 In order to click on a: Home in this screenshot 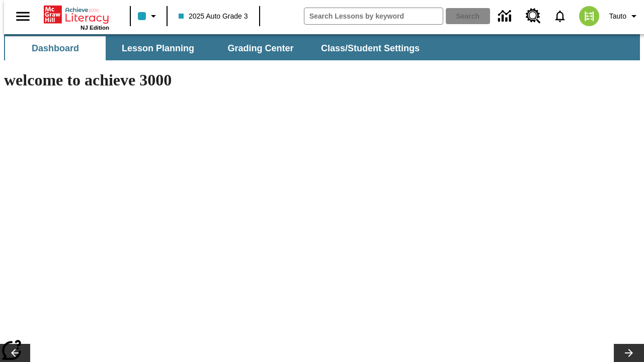, I will do `click(76, 15)`.